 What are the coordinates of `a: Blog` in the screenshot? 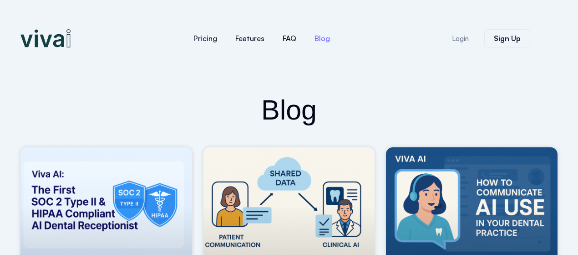 It's located at (322, 38).